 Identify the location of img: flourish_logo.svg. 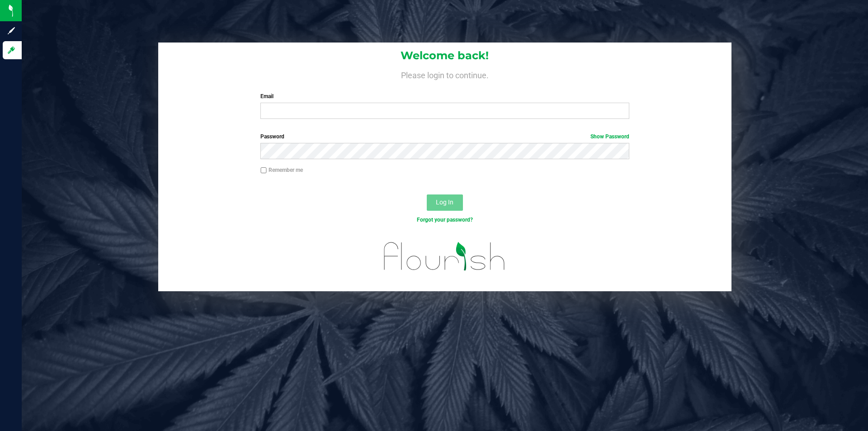
(444, 257).